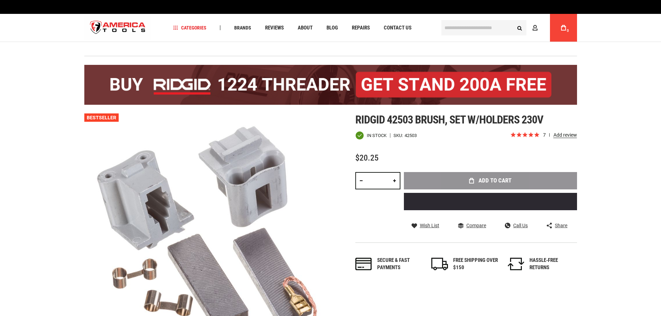 The height and width of the screenshot is (316, 661). Describe the element at coordinates (426, 226) in the screenshot. I see `a: Wish List` at that location.